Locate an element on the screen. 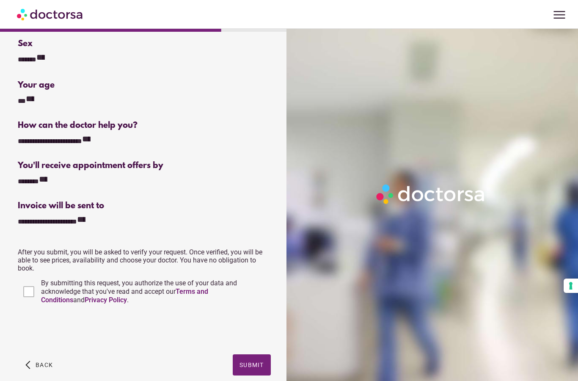 The height and width of the screenshot is (381, 578). button: Your consent preferences for tracking technologies is located at coordinates (571, 286).